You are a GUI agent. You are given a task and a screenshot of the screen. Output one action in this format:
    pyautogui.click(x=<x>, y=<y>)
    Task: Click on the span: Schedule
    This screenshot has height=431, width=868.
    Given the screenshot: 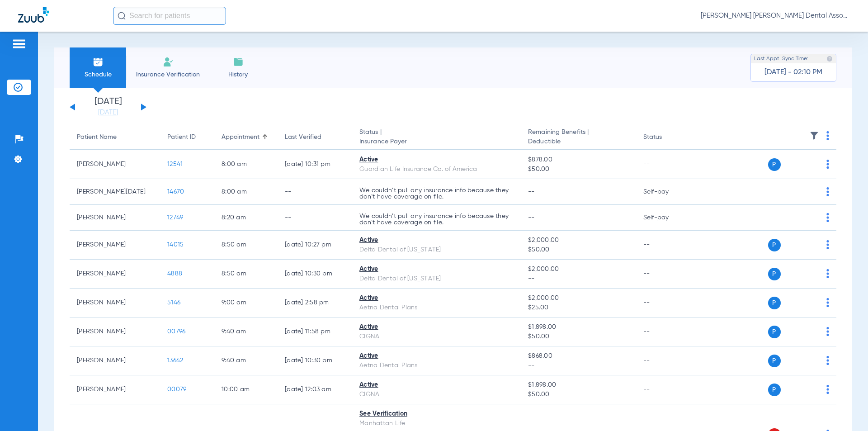 What is the action you would take?
    pyautogui.click(x=98, y=74)
    